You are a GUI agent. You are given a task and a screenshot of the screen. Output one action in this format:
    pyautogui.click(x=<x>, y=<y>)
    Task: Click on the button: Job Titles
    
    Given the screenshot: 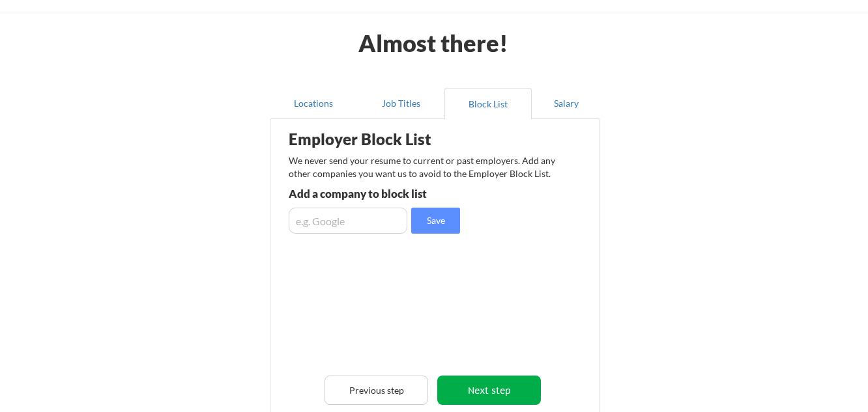 What is the action you would take?
    pyautogui.click(x=401, y=103)
    